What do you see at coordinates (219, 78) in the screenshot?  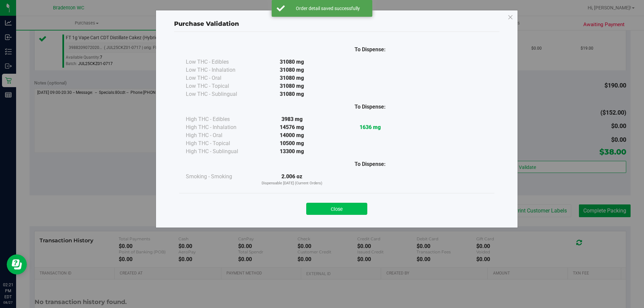 I see `div: Low THC - Oral` at bounding box center [219, 78].